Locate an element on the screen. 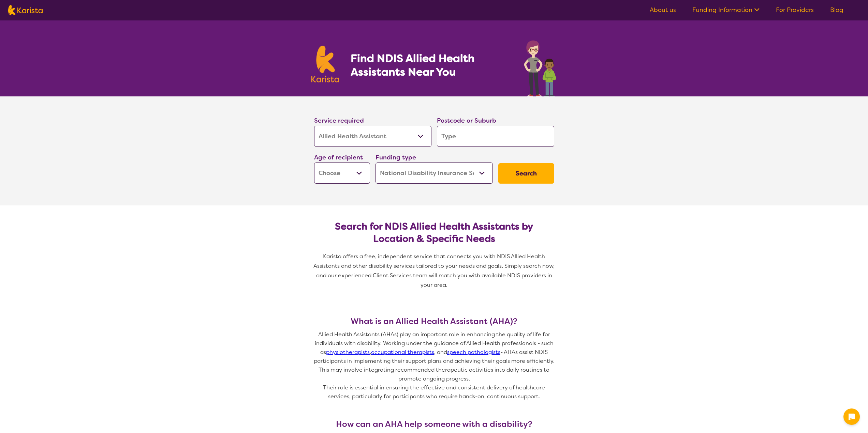  p: Their role is essential in ensuring the effective and consistent delivery of healthcare services,... is located at coordinates (434, 392).